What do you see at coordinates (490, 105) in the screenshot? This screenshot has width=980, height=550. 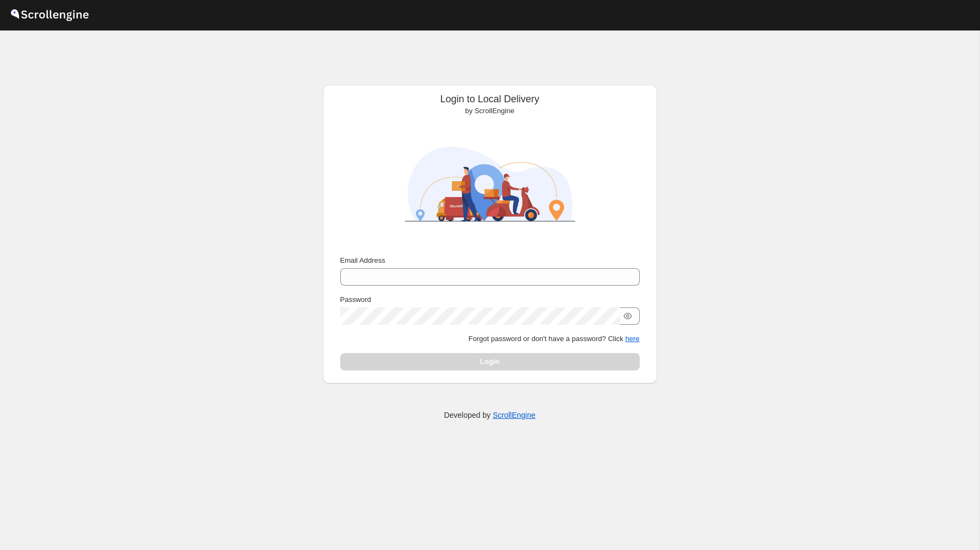 I see `div: Login to Local Delivery` at bounding box center [490, 105].